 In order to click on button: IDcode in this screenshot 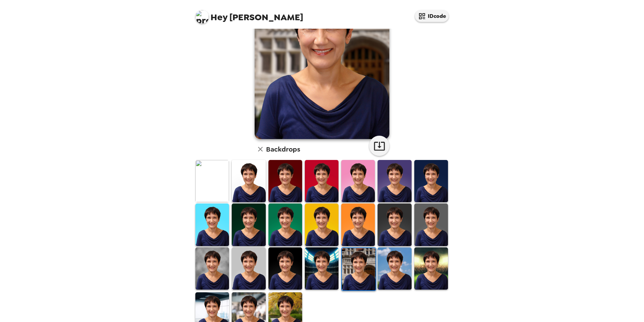, I will do `click(432, 16)`.